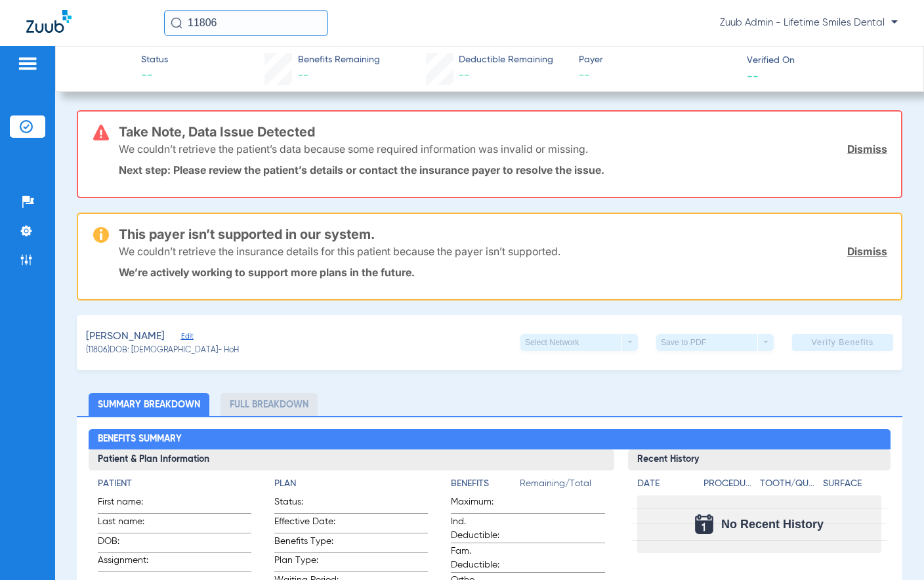 The height and width of the screenshot is (580, 924). What do you see at coordinates (307, 504) in the screenshot?
I see `span: Status:` at bounding box center [307, 504].